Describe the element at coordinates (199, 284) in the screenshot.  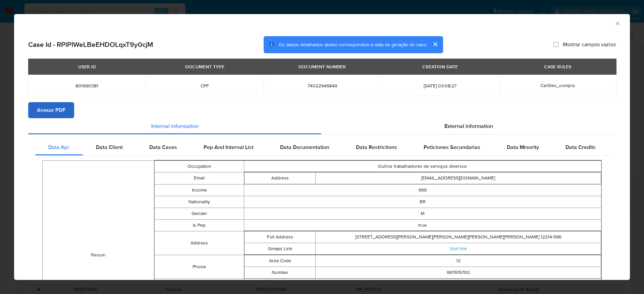
I see `td: Document Income` at that location.